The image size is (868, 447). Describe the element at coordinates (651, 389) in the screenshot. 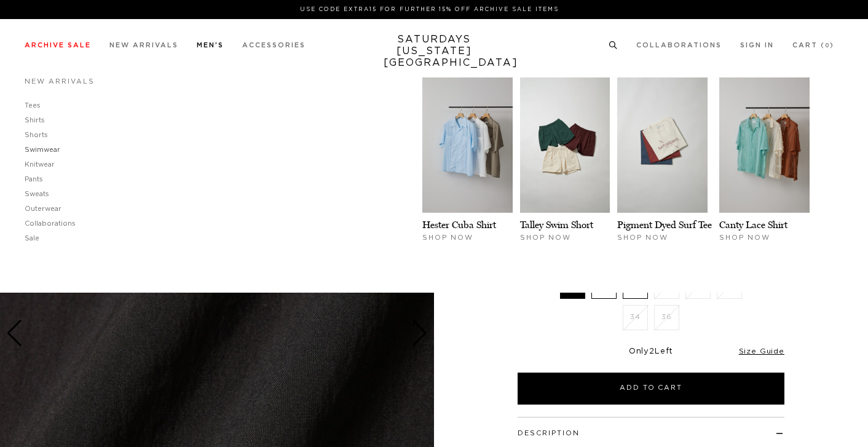

I see `button: Add to Cart` at that location.